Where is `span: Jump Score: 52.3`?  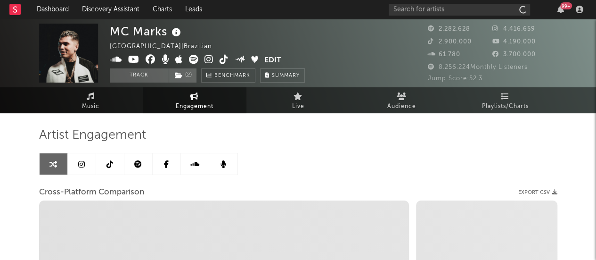 span: Jump Score: 52.3 is located at coordinates (455, 78).